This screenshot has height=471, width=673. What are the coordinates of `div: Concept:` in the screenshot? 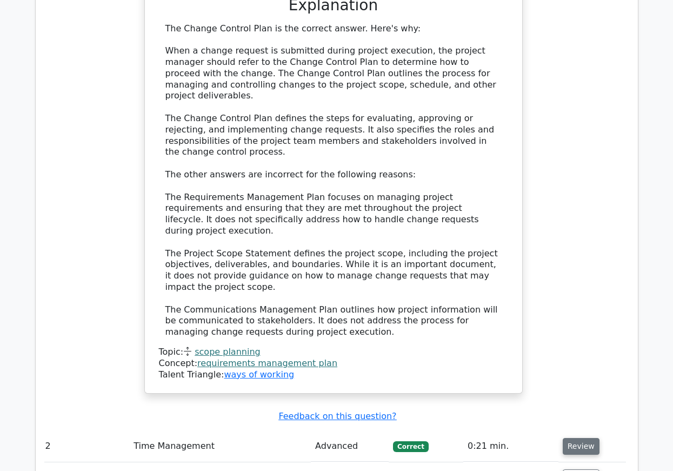 It's located at (333, 363).